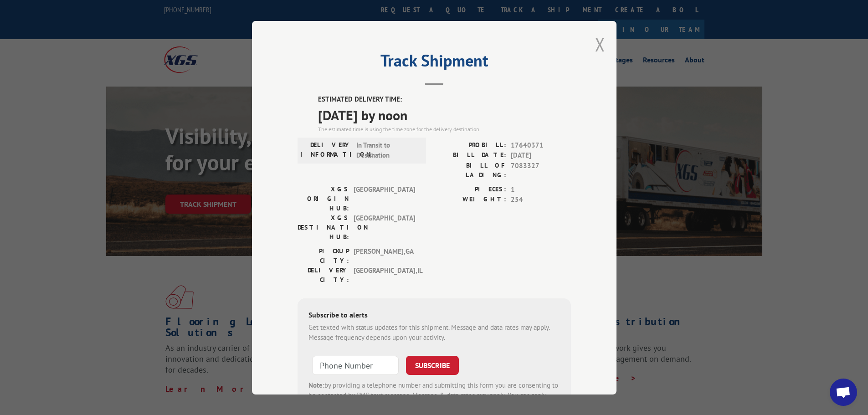 This screenshot has height=415, width=868. I want to click on label: BILL OF LADING:, so click(470, 170).